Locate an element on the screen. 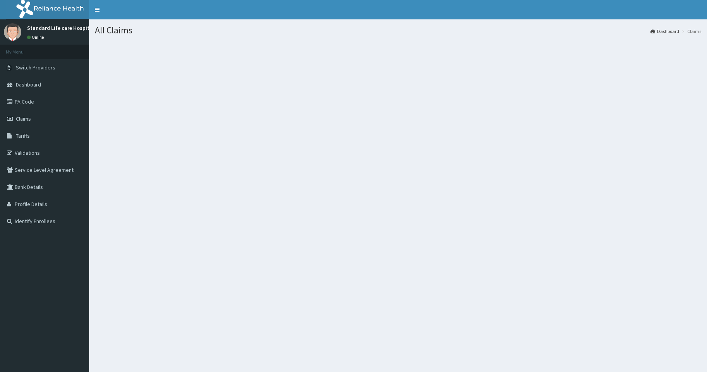 This screenshot has height=372, width=707. li: Claims is located at coordinates (691, 31).